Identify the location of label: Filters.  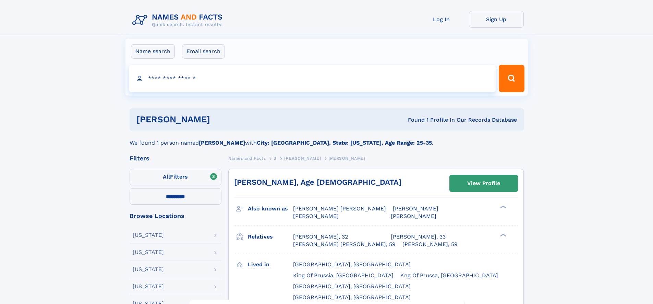
(176, 177).